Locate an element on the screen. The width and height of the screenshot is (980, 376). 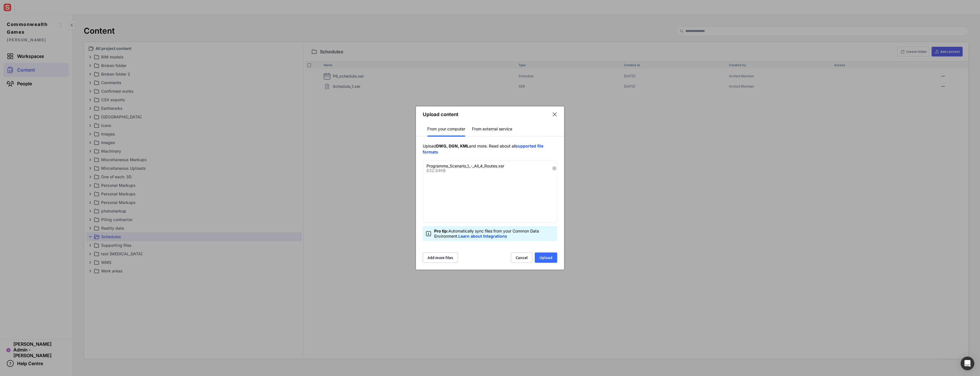
div: From your computer is located at coordinates (446, 129).